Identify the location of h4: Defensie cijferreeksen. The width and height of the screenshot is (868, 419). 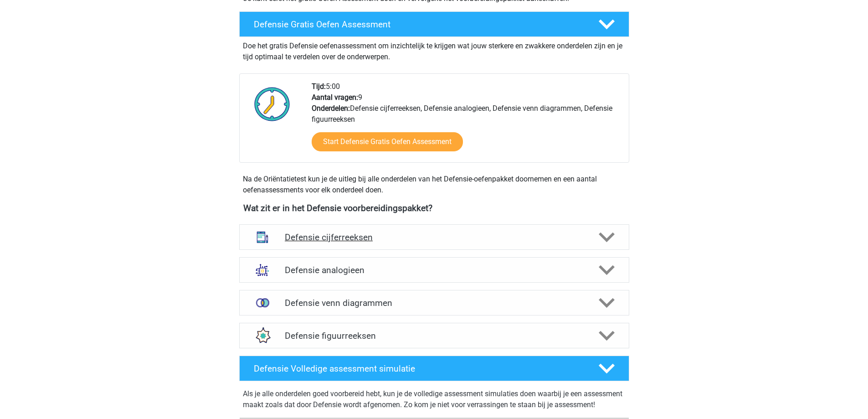
(434, 237).